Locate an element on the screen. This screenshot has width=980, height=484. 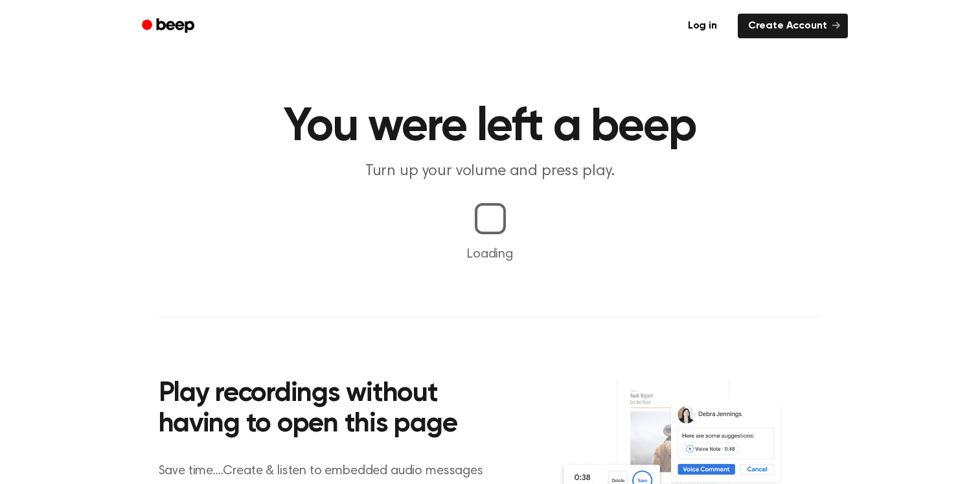
a: Log in is located at coordinates (702, 26).